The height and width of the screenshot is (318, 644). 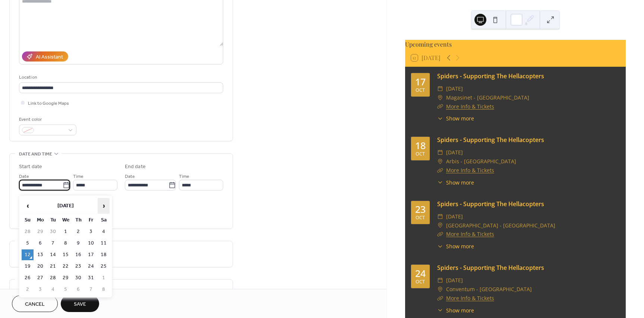 I want to click on td: 10, so click(x=91, y=243).